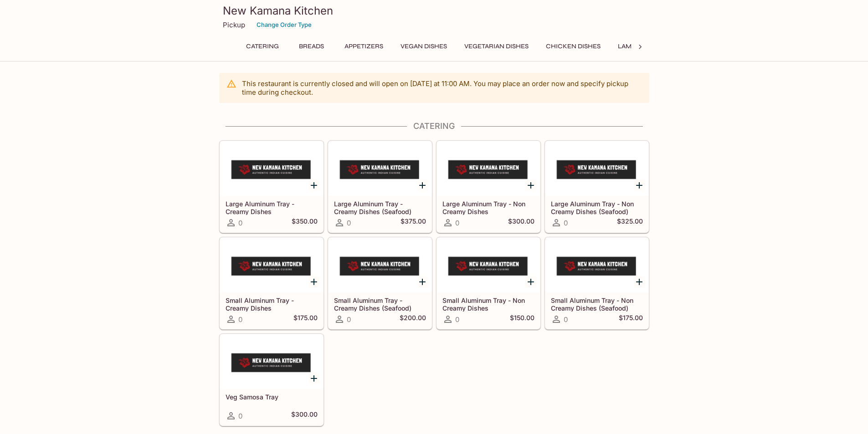 Image resolution: width=868 pixels, height=434 pixels. I want to click on button: Chicken Dishes, so click(573, 46).